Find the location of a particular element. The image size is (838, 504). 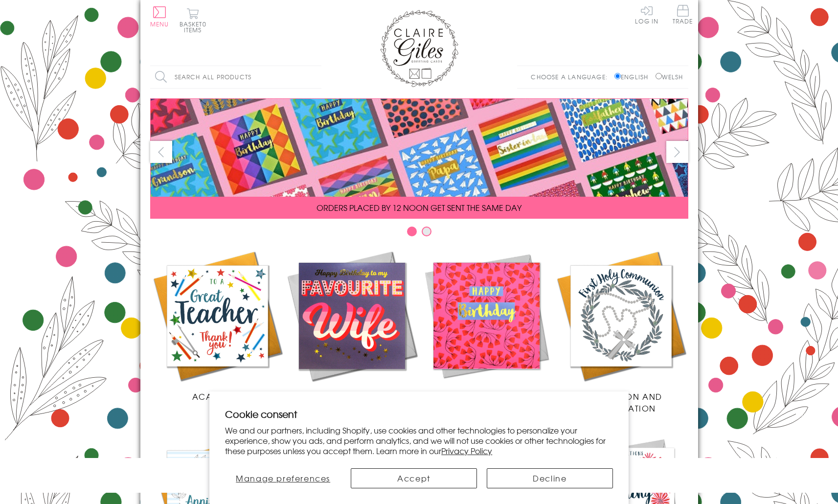

a: New Releases is located at coordinates (352, 326).